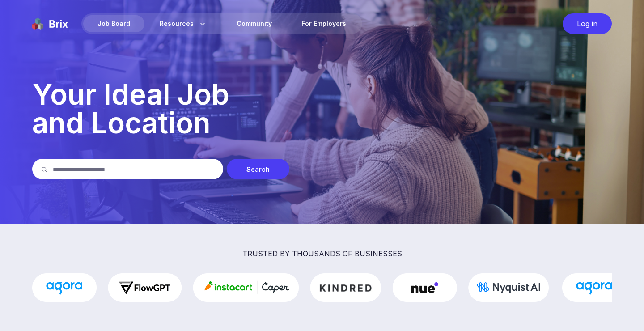 Image resolution: width=644 pixels, height=331 pixels. I want to click on div: Search, so click(258, 169).